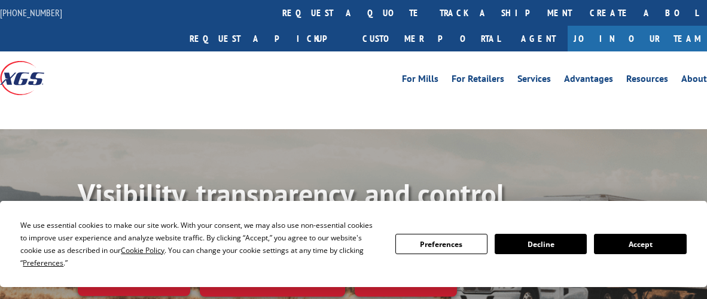  I want to click on a: Services, so click(534, 81).